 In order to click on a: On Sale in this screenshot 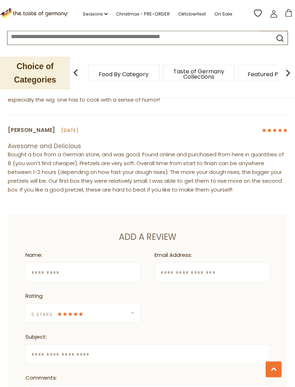, I will do `click(223, 14)`.